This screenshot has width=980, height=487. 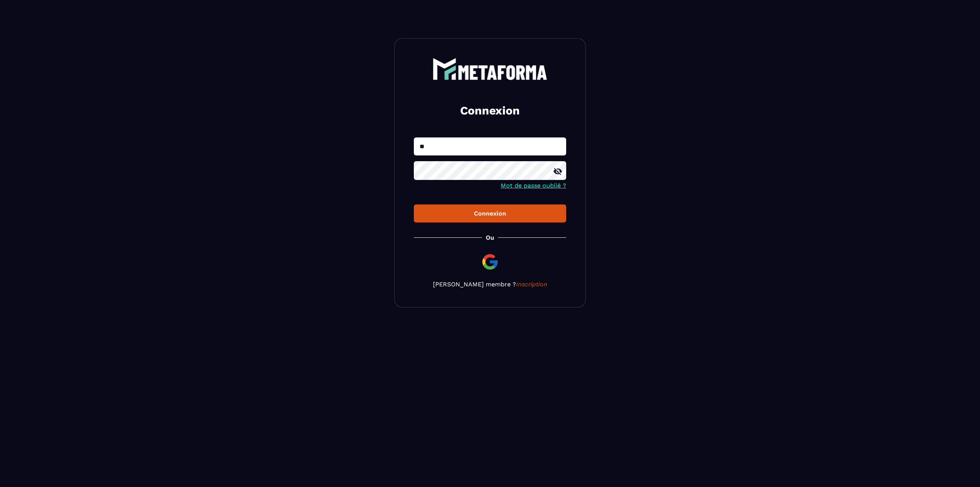 What do you see at coordinates (490, 213) in the screenshot?
I see `button: Connexion` at bounding box center [490, 213].